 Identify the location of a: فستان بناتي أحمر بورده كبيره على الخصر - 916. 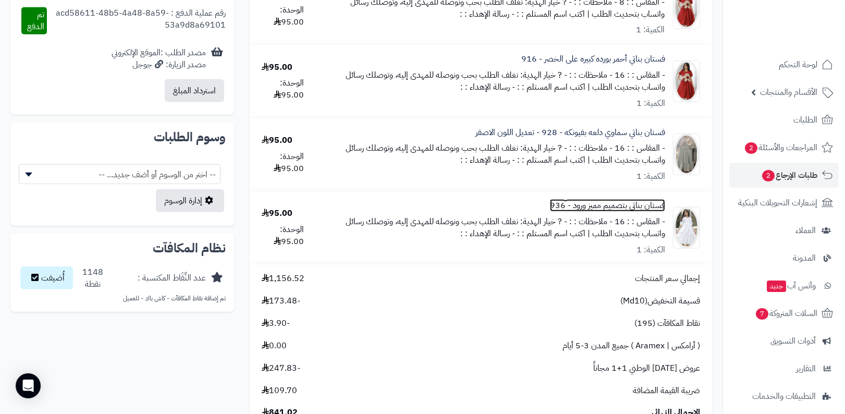
(593, 59).